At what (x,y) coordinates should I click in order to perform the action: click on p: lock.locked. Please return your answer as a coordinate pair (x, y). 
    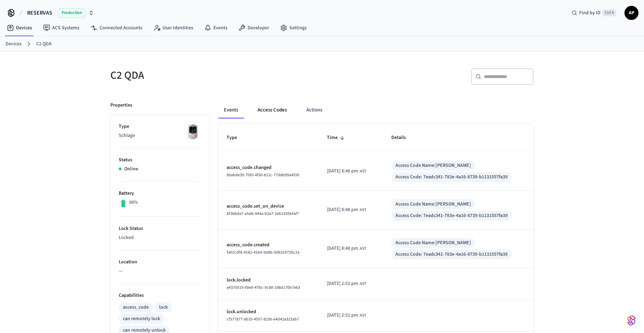
    Looking at the image, I should click on (268, 280).